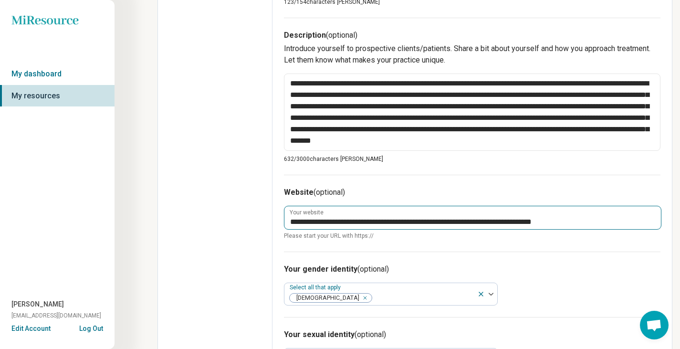 Image resolution: width=680 pixels, height=349 pixels. What do you see at coordinates (31, 329) in the screenshot?
I see `button: Edit Account` at bounding box center [31, 329].